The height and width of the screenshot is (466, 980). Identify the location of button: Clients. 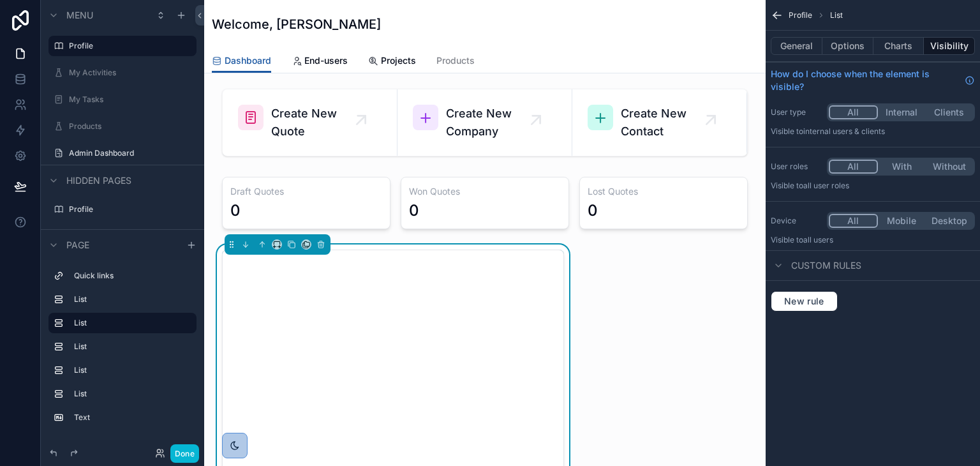
(949, 112).